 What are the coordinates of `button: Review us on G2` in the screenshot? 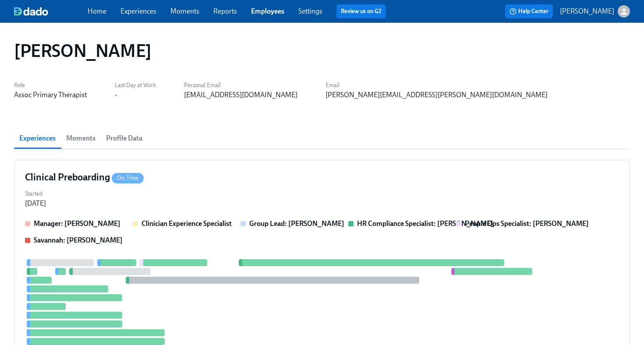 It's located at (361, 11).